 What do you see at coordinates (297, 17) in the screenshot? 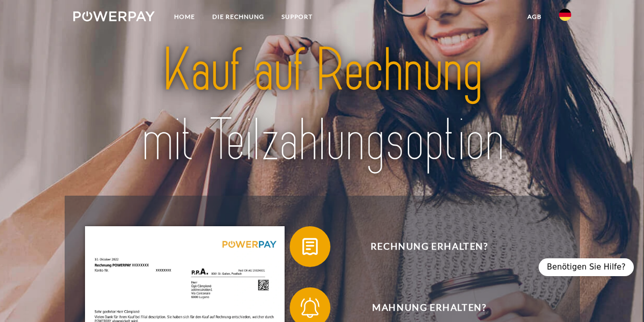
I see `a: SUPPORT` at bounding box center [297, 17].